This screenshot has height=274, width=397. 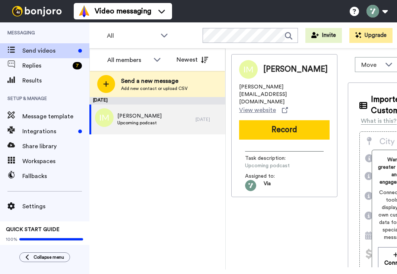 I want to click on span: QUICK START GUIDE, so click(x=33, y=229).